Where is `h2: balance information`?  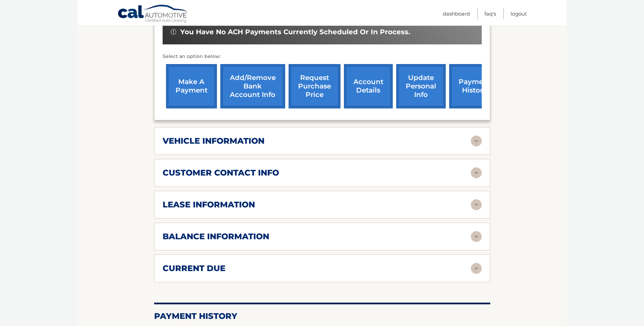
h2: balance information is located at coordinates (216, 236).